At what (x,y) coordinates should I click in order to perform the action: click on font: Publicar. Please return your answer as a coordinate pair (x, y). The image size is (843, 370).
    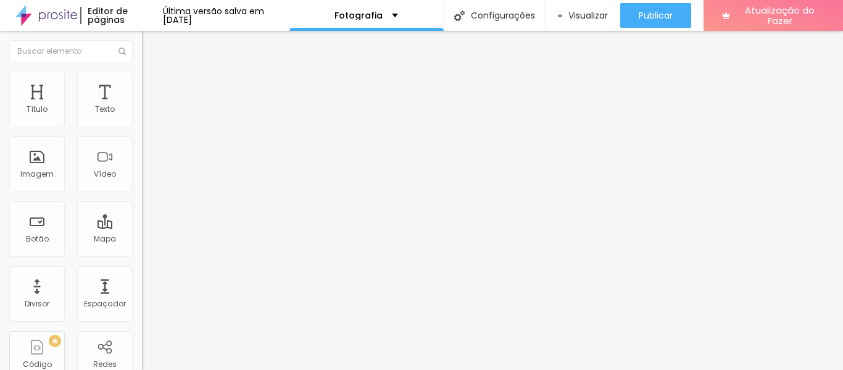
    Looking at the image, I should click on (656, 15).